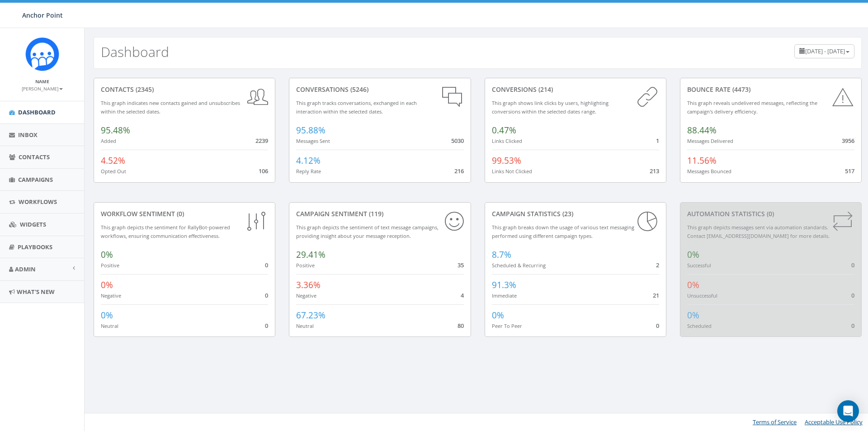 The height and width of the screenshot is (431, 868). Describe the element at coordinates (308, 285) in the screenshot. I see `span: 3.36%` at that location.